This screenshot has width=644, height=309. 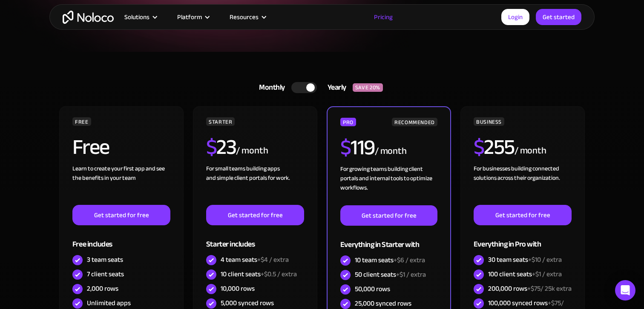 I want to click on div: Starter includes, so click(x=255, y=239).